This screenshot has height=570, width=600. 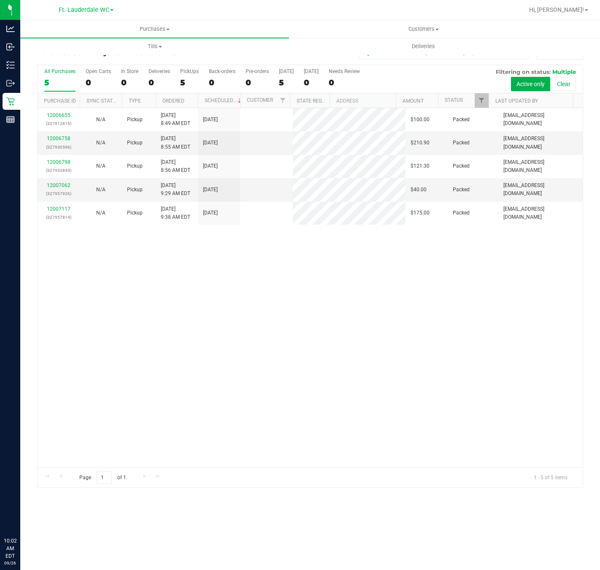 What do you see at coordinates (420, 119) in the screenshot?
I see `span: $100.00` at bounding box center [420, 119].